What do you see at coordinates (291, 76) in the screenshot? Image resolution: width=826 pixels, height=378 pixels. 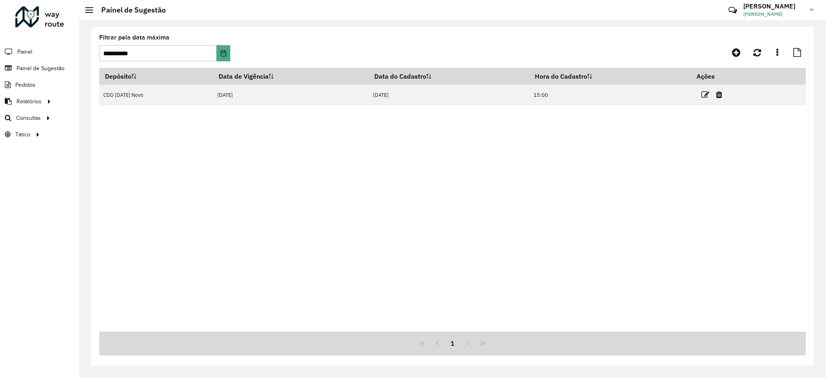 I see `th: Data de Vigência` at bounding box center [291, 76].